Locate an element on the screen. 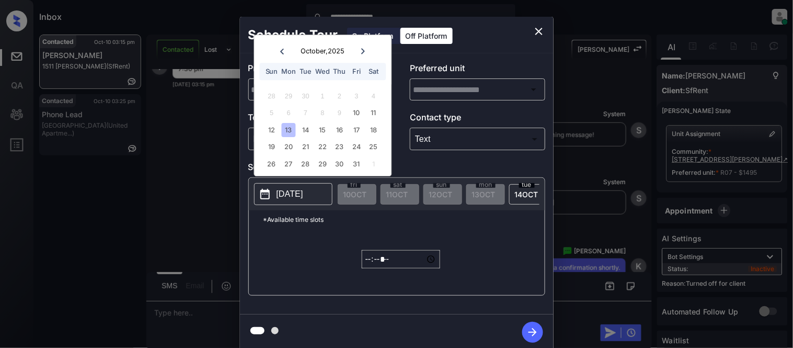  div: October , 2025 is located at coordinates (323, 51).